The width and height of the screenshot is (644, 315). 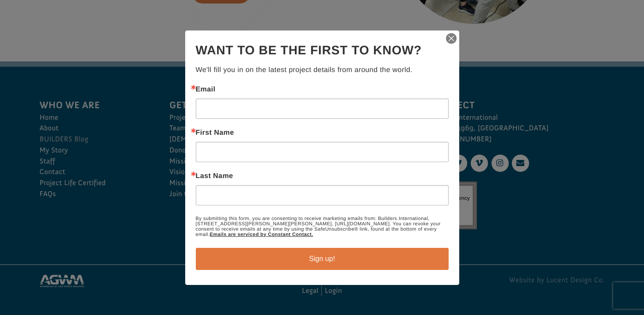 I want to click on img: emoji grinningFace, so click(x=19, y=22).